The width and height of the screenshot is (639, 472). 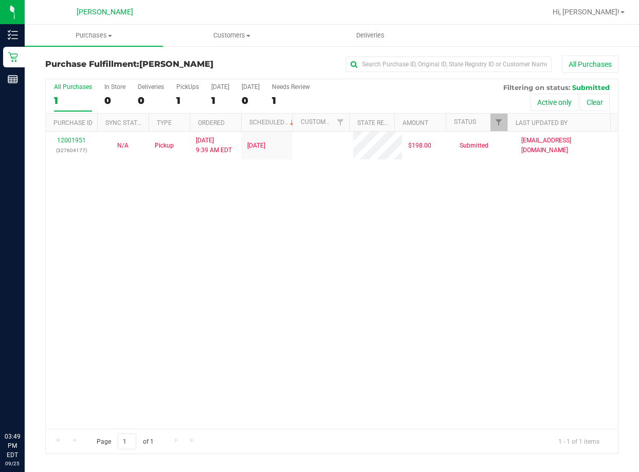 I want to click on div: Needs Review, so click(x=291, y=87).